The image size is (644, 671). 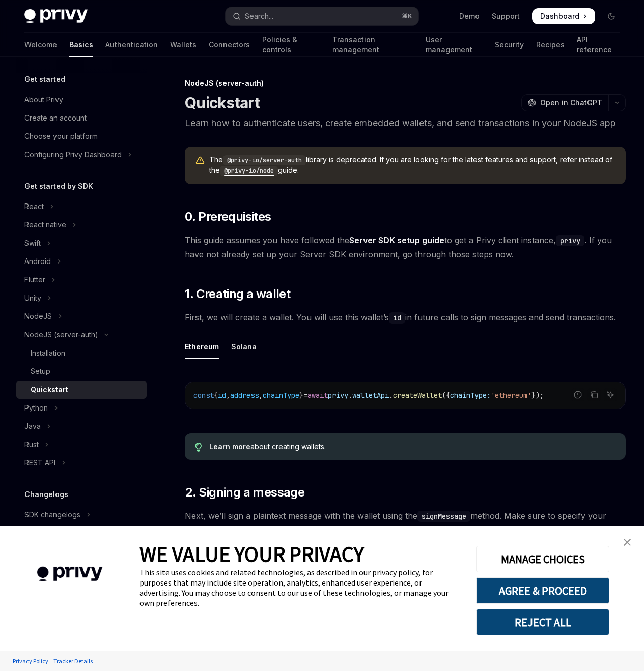 I want to click on span: id, so click(x=222, y=396).